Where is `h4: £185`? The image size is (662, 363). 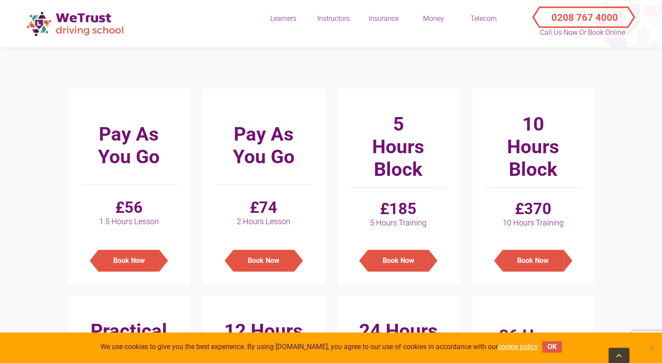
h4: £185 is located at coordinates (398, 213).